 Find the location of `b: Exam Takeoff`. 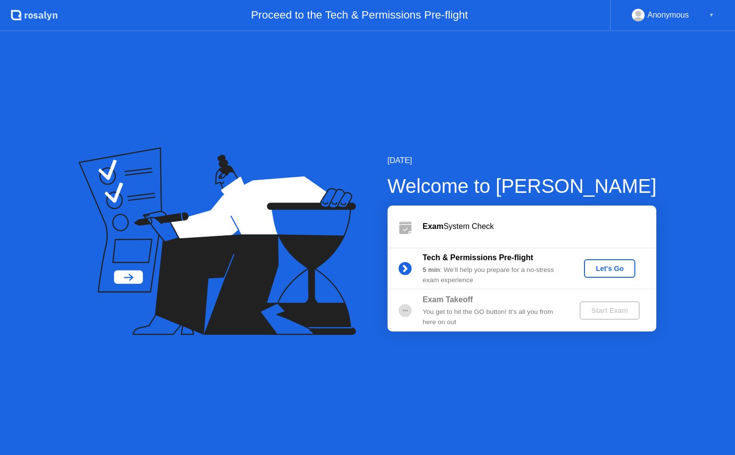

b: Exam Takeoff is located at coordinates (447, 299).